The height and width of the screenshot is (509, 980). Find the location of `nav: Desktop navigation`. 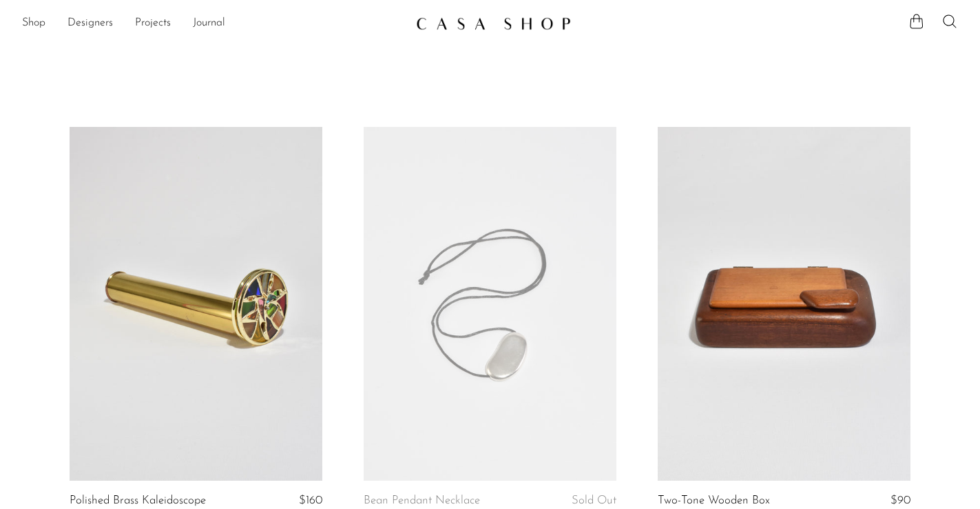

nav: Desktop navigation is located at coordinates (213, 24).